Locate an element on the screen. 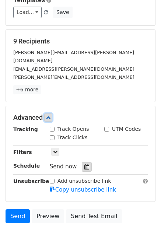 The width and height of the screenshot is (161, 238). label: UTM Codes is located at coordinates (127, 129).